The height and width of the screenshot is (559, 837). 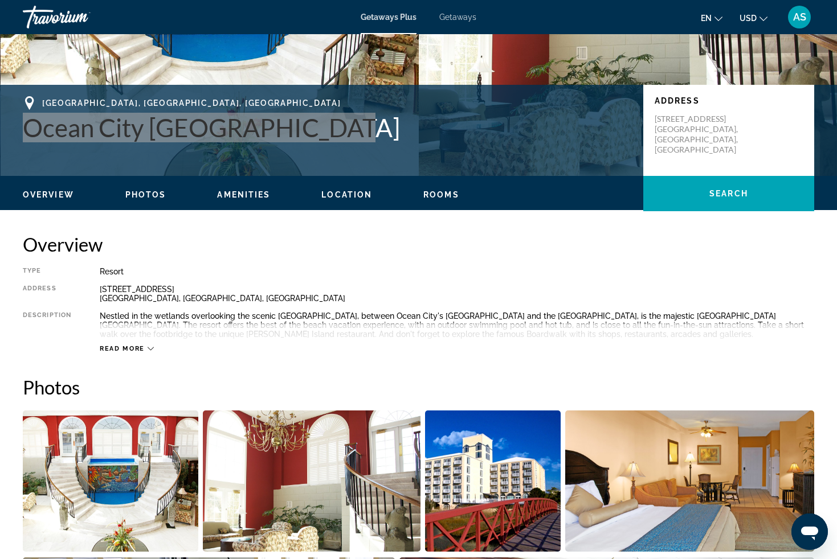 What do you see at coordinates (753, 18) in the screenshot?
I see `button: Change currency` at bounding box center [753, 18].